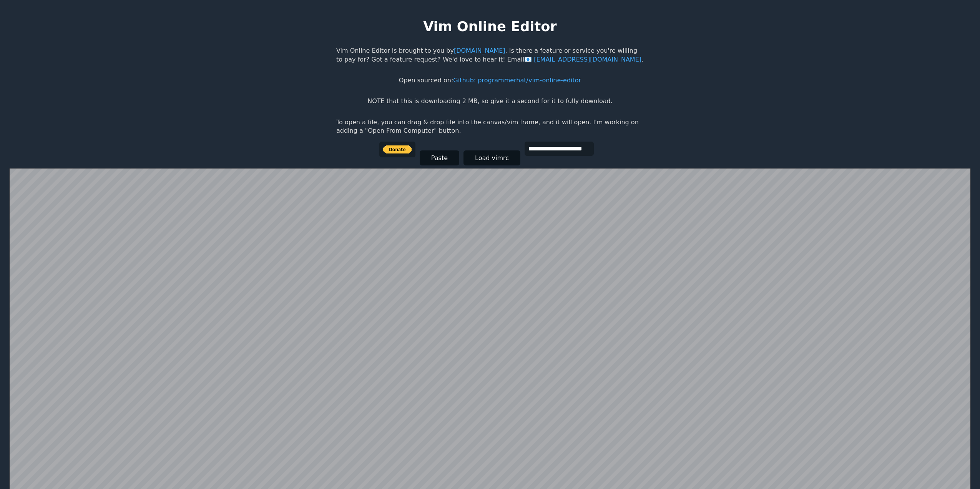 Image resolution: width=980 pixels, height=489 pixels. Describe the element at coordinates (490, 127) in the screenshot. I see `p: To open a file, you can drag & drop file into the canvas/vim frame, and it will open. I'm working...` at that location.